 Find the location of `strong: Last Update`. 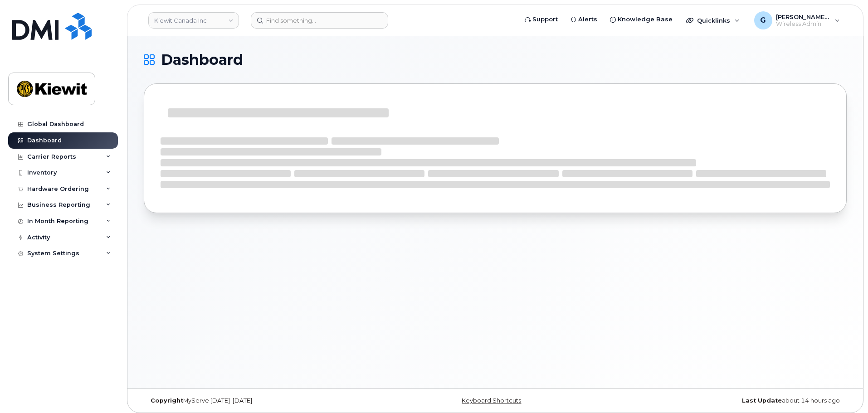

strong: Last Update is located at coordinates (762, 400).